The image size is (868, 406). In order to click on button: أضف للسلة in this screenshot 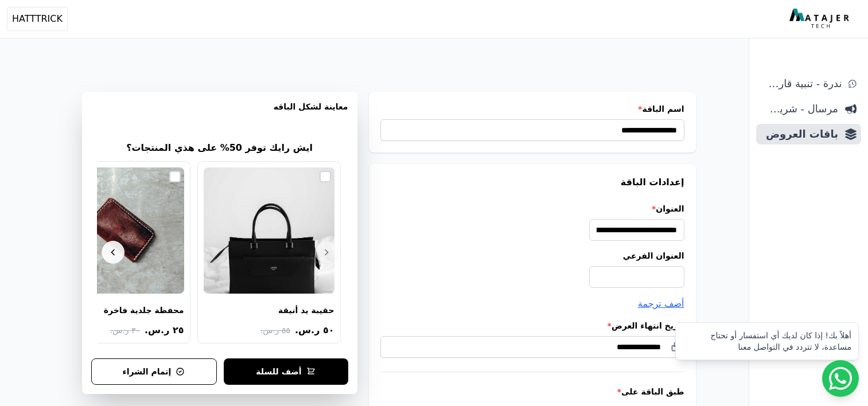, I will do `click(286, 371)`.